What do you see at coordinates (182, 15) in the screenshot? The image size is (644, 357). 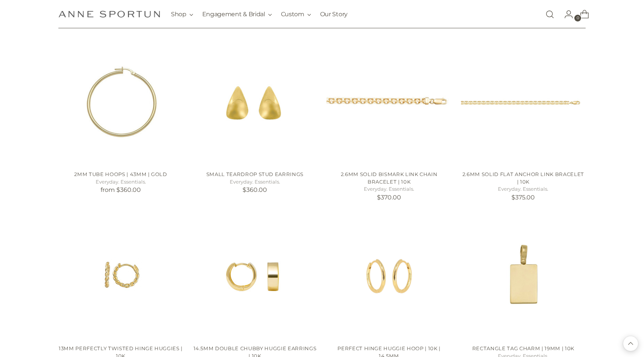 I see `button: Shop` at bounding box center [182, 15].